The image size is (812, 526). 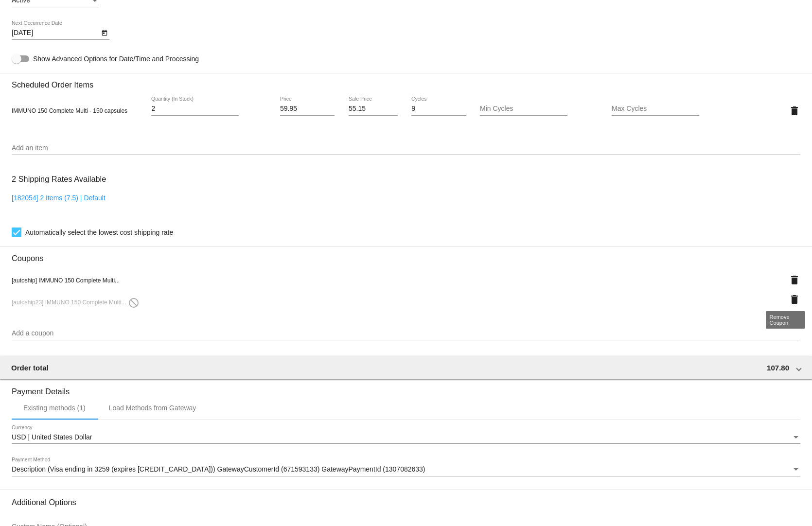 What do you see at coordinates (406, 81) in the screenshot?
I see `h3: Scheduled Order Items` at bounding box center [406, 81].